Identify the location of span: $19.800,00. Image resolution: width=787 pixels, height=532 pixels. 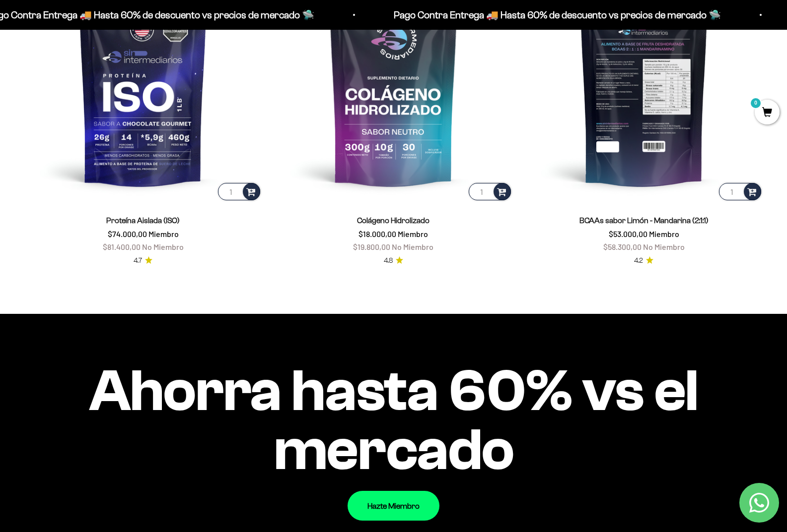
(372, 247).